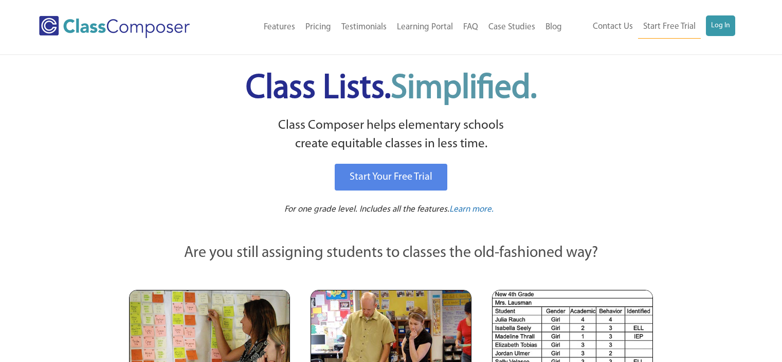  What do you see at coordinates (471, 27) in the screenshot?
I see `a: FAQ` at bounding box center [471, 27].